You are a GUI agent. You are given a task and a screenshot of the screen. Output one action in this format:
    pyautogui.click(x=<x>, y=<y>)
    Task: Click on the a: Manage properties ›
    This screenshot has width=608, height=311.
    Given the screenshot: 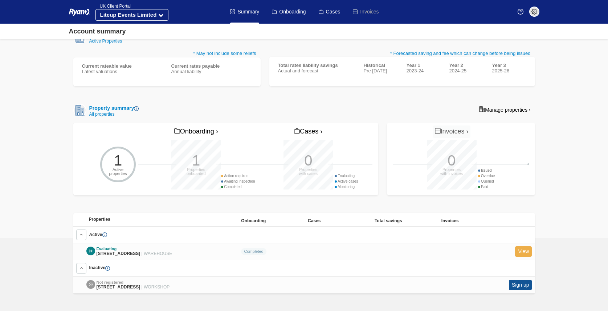 What is the action you would take?
    pyautogui.click(x=505, y=109)
    